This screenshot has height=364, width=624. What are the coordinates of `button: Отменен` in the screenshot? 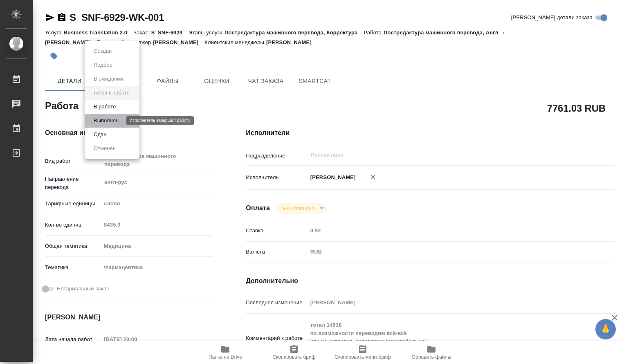 It's located at (105, 149).